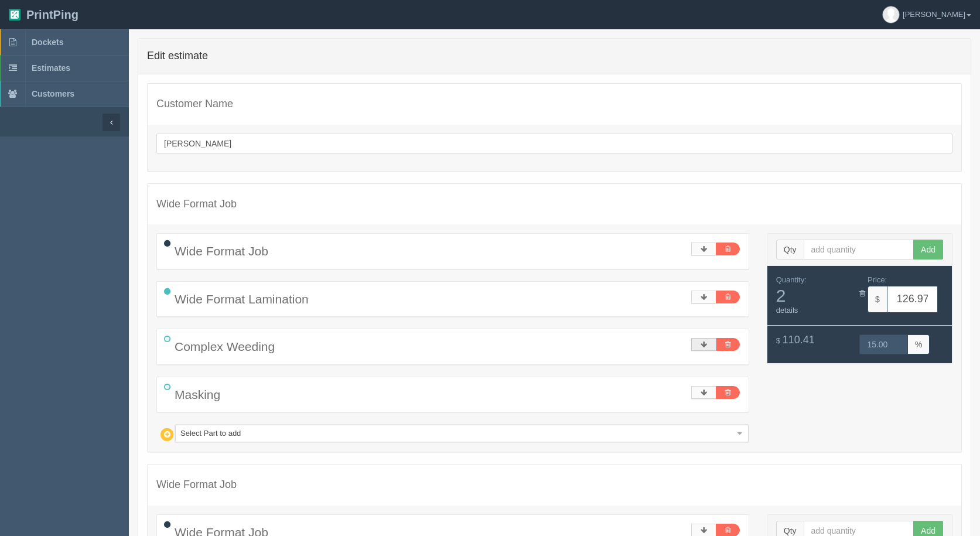  Describe the element at coordinates (789, 250) in the screenshot. I see `span: Qty` at that location.